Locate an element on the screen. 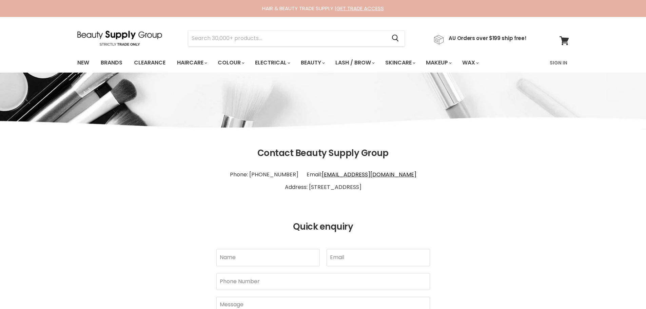  a: New is located at coordinates (83, 63).